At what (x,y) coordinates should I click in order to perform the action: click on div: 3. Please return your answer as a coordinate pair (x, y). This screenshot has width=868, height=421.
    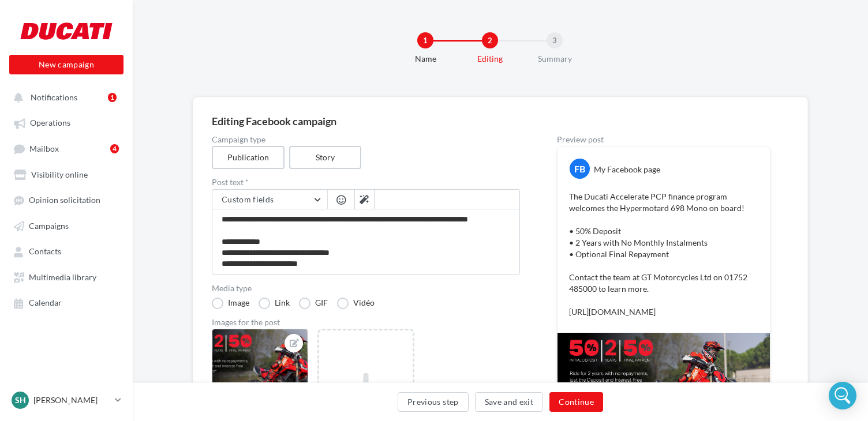
    Looking at the image, I should click on (555, 40).